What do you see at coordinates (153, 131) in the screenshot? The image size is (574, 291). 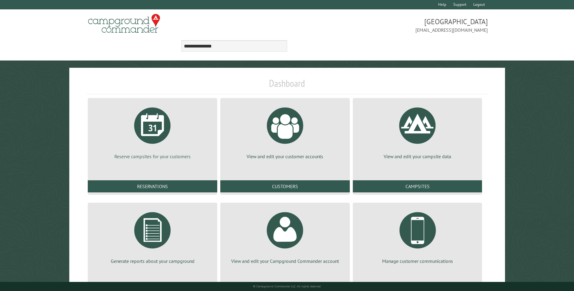 I see `a: Reserve campsites for your customers` at bounding box center [153, 131].